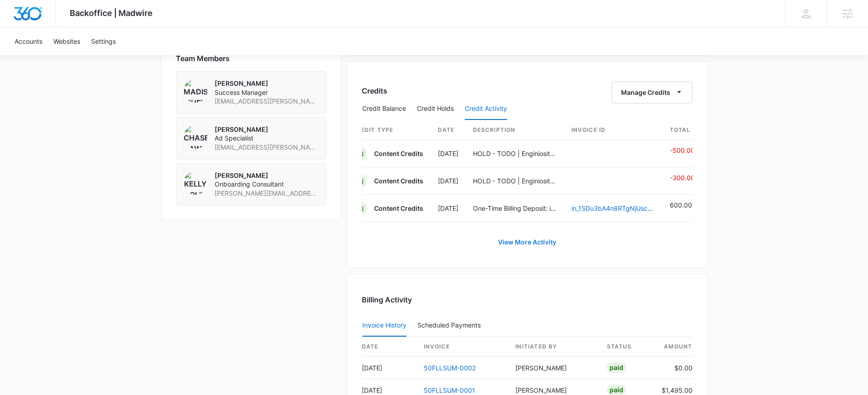  Describe the element at coordinates (617, 368) in the screenshot. I see `div: Paid` at that location.